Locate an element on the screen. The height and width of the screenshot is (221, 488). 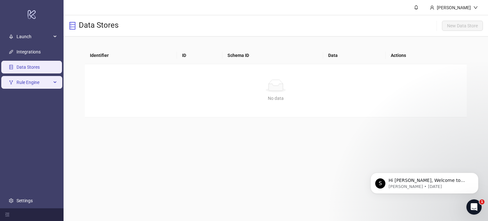
span: fork is located at coordinates (11, 82).